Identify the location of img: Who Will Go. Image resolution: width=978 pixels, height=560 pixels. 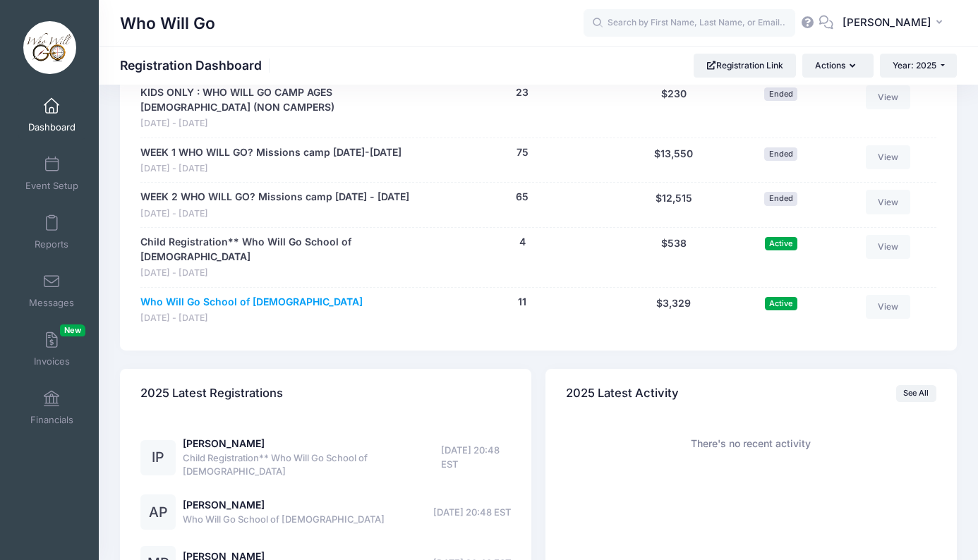
(50, 47).